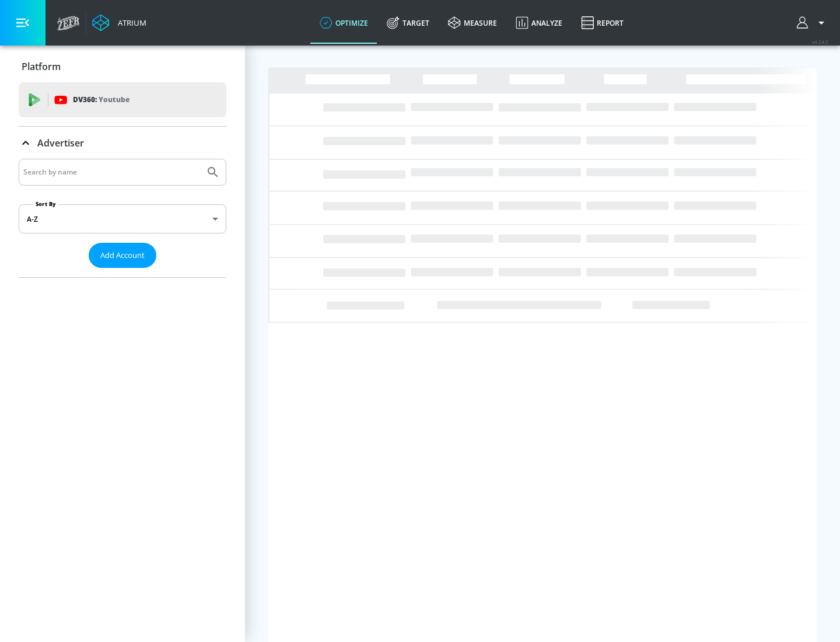  What do you see at coordinates (114, 99) in the screenshot?
I see `p: Youtube` at bounding box center [114, 99].